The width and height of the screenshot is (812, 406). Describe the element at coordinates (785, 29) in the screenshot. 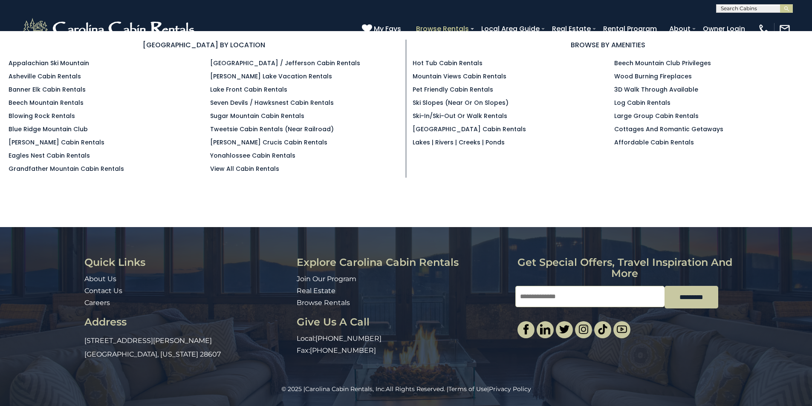

I see `img: mail-regular-white.png` at that location.